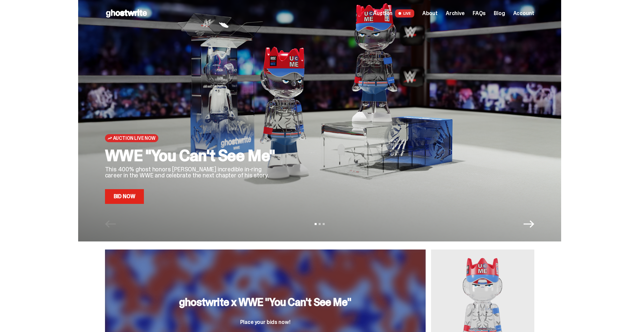 The image size is (644, 332). Describe the element at coordinates (479, 14) in the screenshot. I see `a: FAQs` at that location.